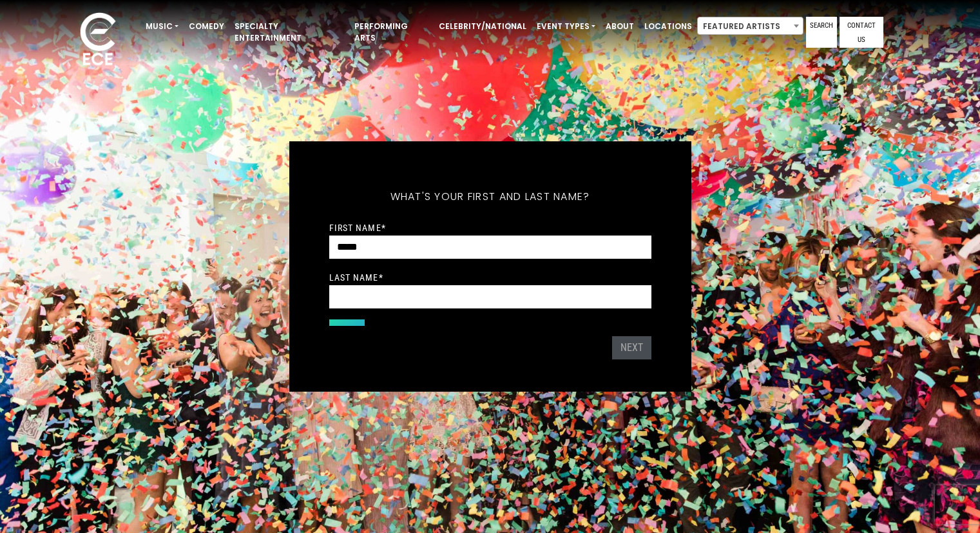  I want to click on a: Search, so click(822, 32).